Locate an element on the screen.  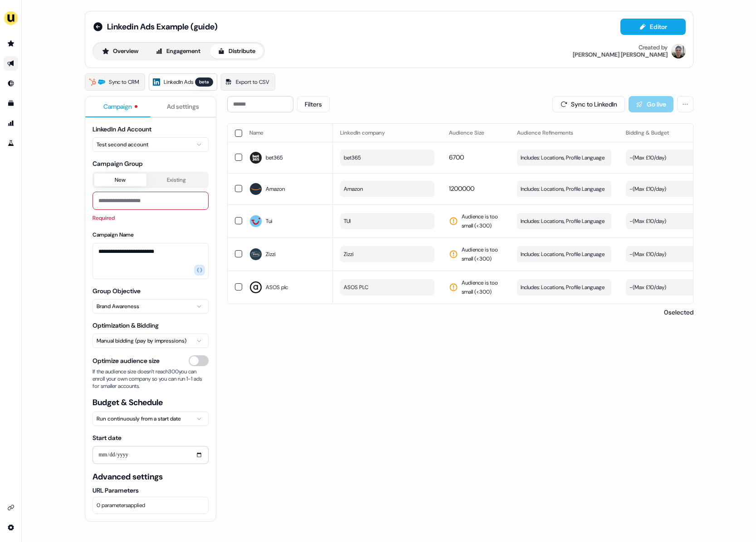
a: Distribute is located at coordinates (236, 51).